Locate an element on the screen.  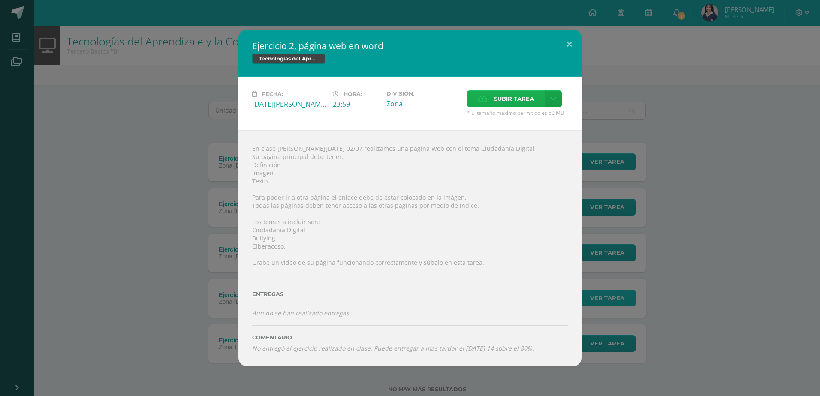
div: 23:59 is located at coordinates (356, 104).